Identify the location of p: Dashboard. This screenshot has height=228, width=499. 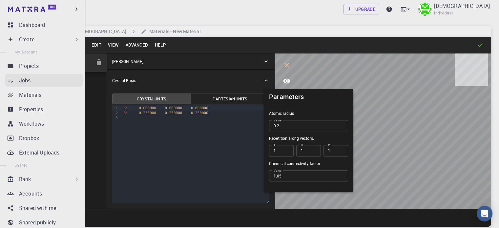
(32, 25).